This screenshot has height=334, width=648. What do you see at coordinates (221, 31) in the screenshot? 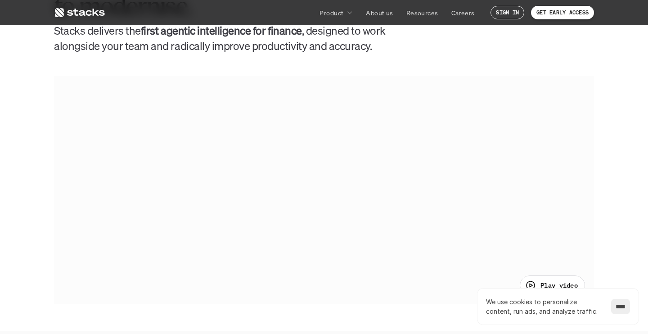
I see `strong: first agentic intelligence for finance` at bounding box center [221, 31].